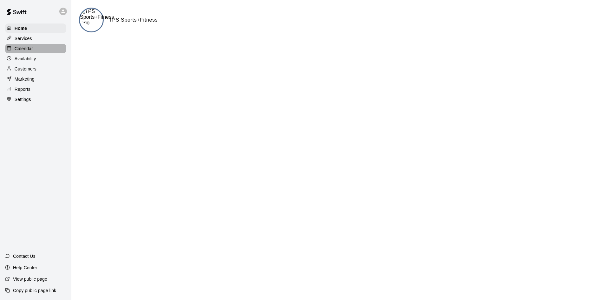  Describe the element at coordinates (25, 267) in the screenshot. I see `p: Help Center` at that location.